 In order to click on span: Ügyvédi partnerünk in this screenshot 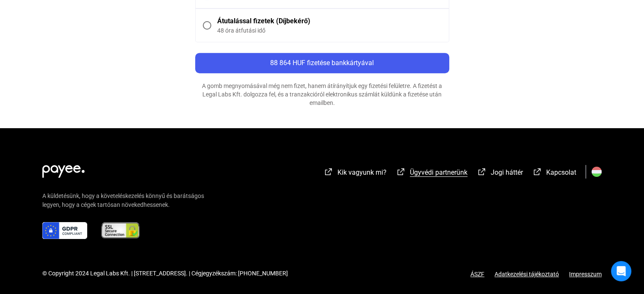, I will do `click(439, 172)`.